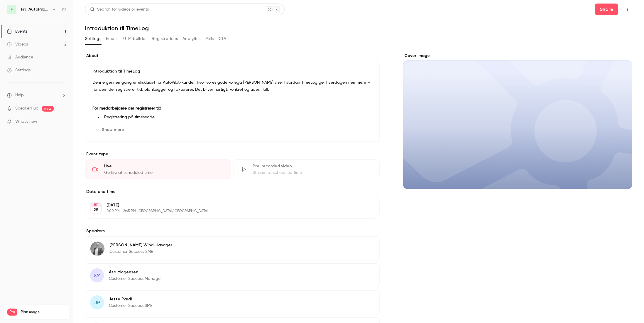 This screenshot has width=644, height=323. Describe the element at coordinates (165, 39) in the screenshot. I see `button: Registrations` at that location.